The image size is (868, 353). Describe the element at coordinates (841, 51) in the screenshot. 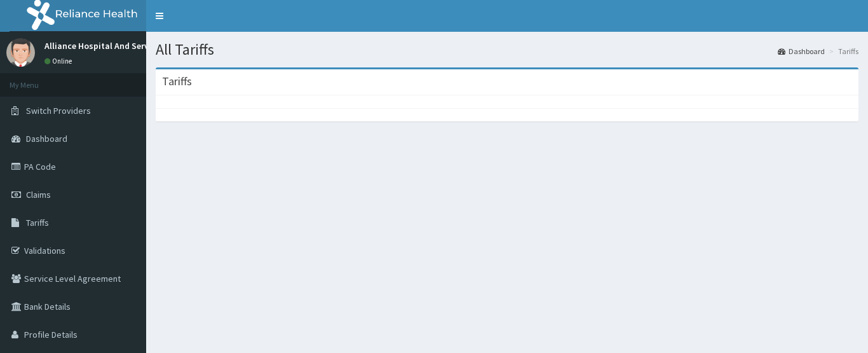

I see `li: Tariffs` at that location.